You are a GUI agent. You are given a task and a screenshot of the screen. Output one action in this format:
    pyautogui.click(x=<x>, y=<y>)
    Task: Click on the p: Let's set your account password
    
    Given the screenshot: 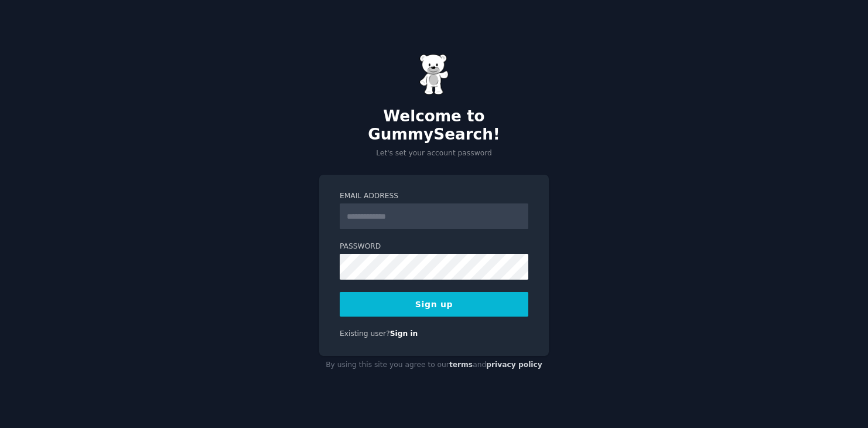 What is the action you would take?
    pyautogui.click(x=434, y=154)
    